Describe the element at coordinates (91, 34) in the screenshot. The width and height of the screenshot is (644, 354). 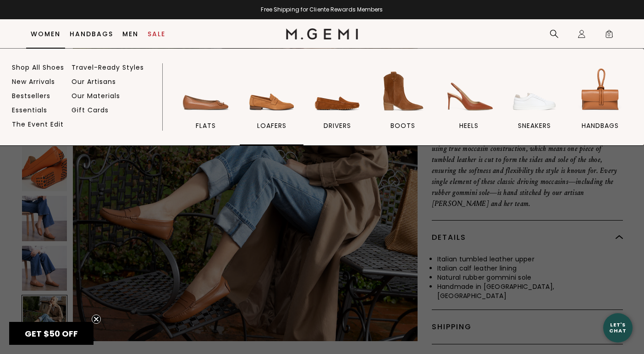
I see `a: Handbags` at that location.